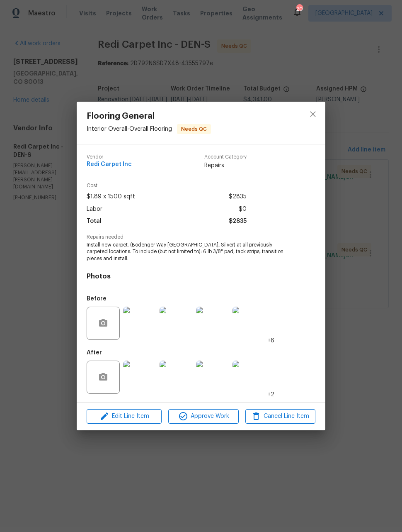  I want to click on span: Cancel Line Item, so click(280, 416).